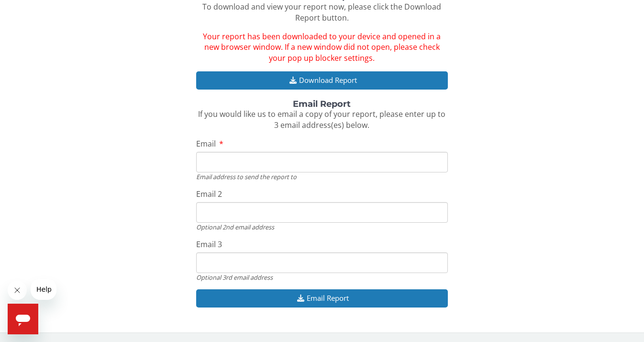 The height and width of the screenshot is (342, 644). Describe the element at coordinates (322, 298) in the screenshot. I see `button: Email Report` at that location.